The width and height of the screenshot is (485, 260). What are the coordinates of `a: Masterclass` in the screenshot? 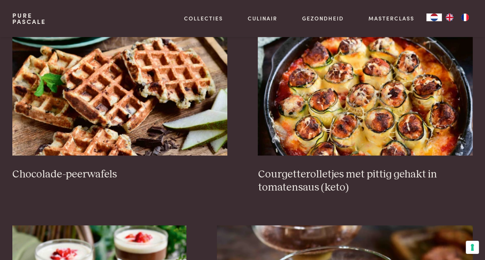 It's located at (391, 18).